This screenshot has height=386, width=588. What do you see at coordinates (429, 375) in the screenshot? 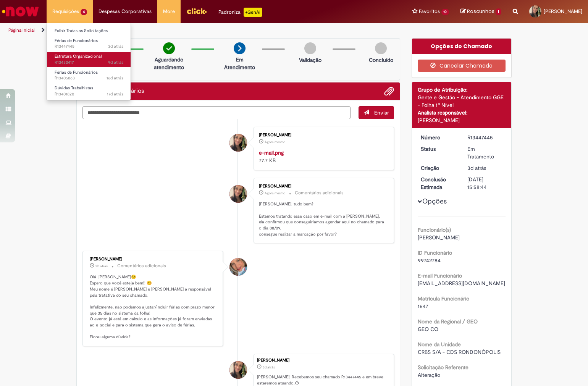
I see `span: Alteração` at bounding box center [429, 375].